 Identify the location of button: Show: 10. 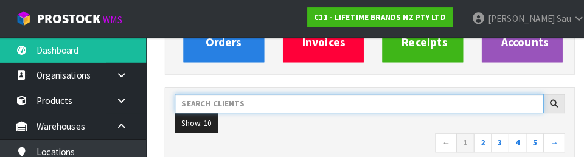
(195, 120).